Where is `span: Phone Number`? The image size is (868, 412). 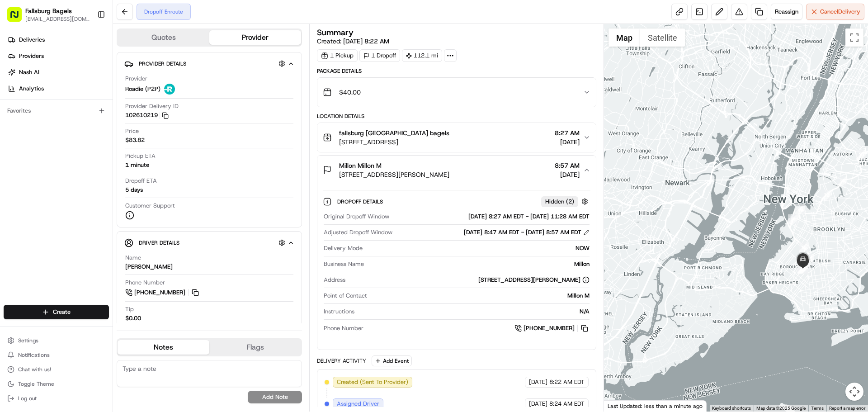 span: Phone Number is located at coordinates (145, 282).